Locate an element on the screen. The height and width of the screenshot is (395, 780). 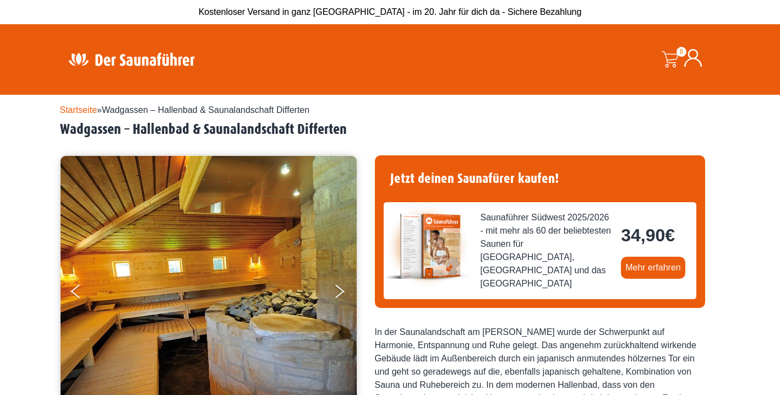
button: Previous is located at coordinates (85, 293).